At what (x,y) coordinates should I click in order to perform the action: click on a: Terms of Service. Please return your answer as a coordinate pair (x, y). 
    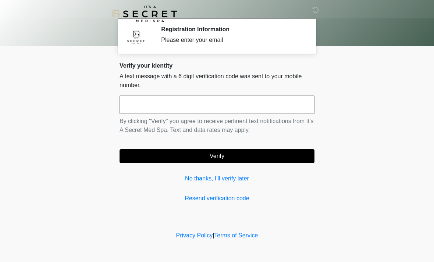
    Looking at the image, I should click on (236, 236).